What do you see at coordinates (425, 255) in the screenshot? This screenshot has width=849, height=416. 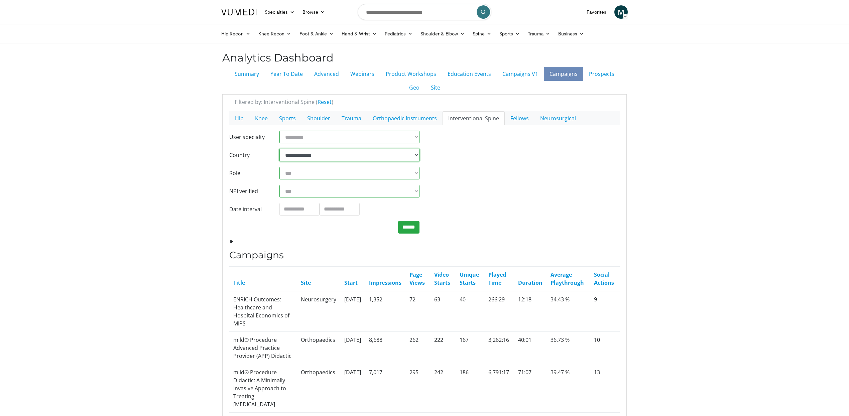 I see `h3: Campaigns` at bounding box center [425, 255].